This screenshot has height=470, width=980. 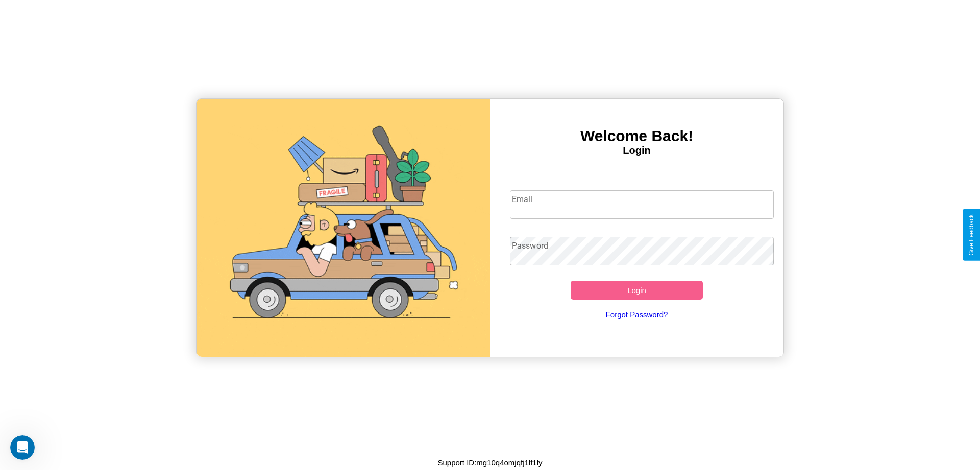 I want to click on a: Forgot Password?, so click(x=637, y=314).